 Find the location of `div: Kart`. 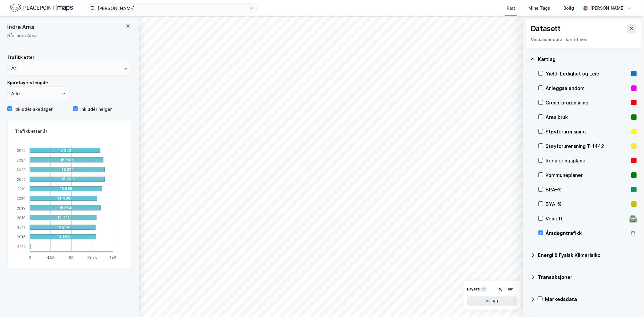

div: Kart is located at coordinates (511, 8).